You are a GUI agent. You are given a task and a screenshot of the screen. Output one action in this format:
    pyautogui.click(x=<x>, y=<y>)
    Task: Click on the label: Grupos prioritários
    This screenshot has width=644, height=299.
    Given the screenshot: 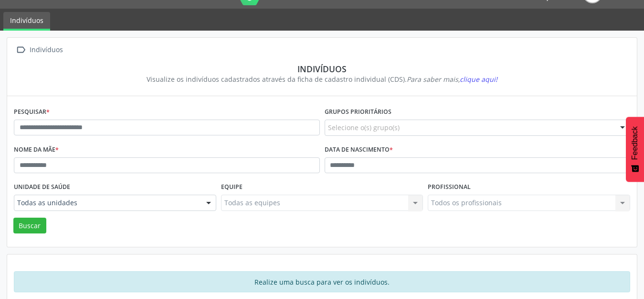 What is the action you would take?
    pyautogui.click(x=358, y=112)
    